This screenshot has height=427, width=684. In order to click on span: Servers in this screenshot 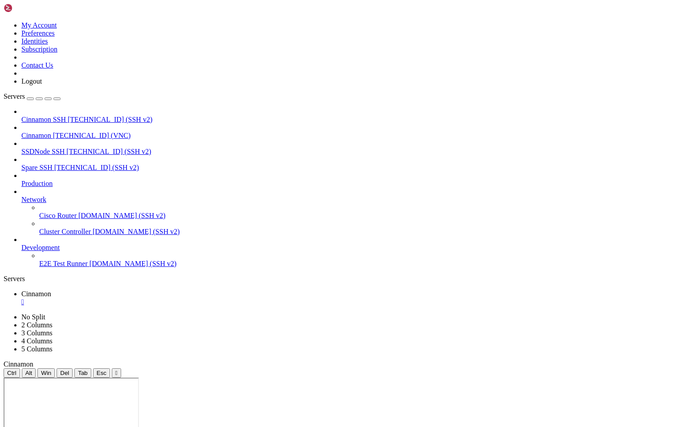, I will do `click(14, 96)`.